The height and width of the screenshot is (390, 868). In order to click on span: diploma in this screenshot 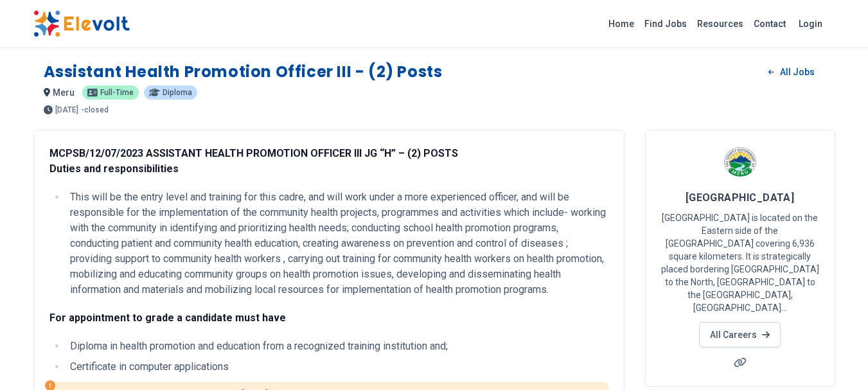, I will do `click(178, 93)`.